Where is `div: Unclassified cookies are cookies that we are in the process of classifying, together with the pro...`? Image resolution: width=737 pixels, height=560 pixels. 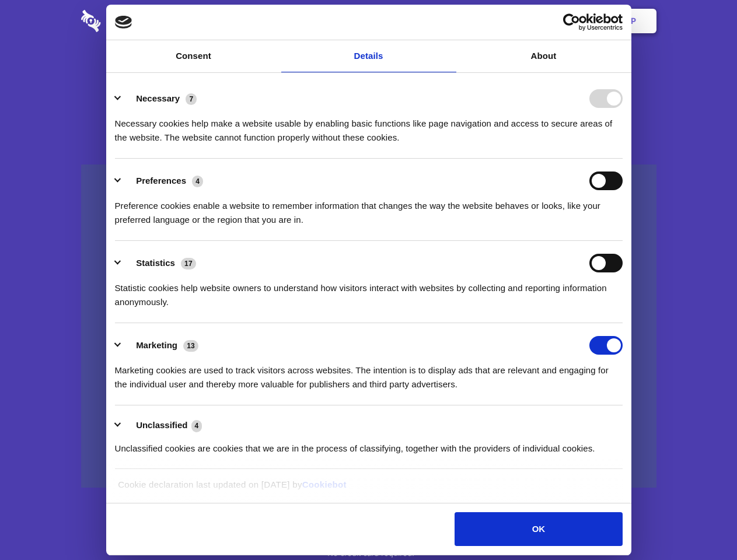 div: Unclassified cookies are cookies that we are in the process of classifying, together with the pro... is located at coordinates (368, 444).